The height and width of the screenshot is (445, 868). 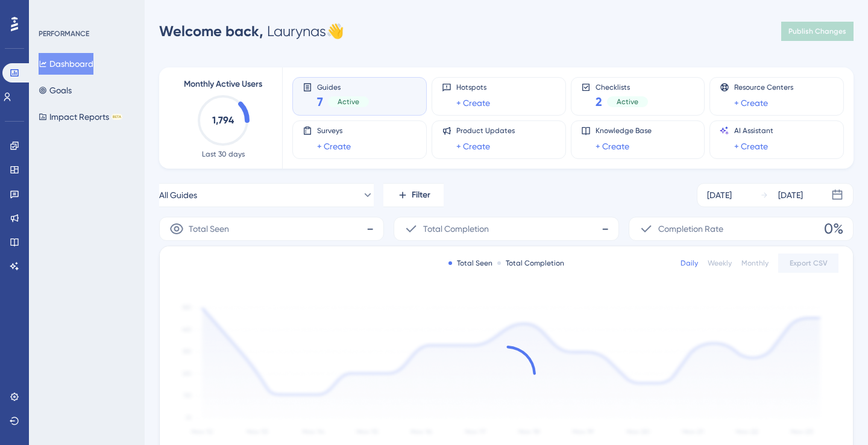 I want to click on span: Checklists, so click(x=622, y=86).